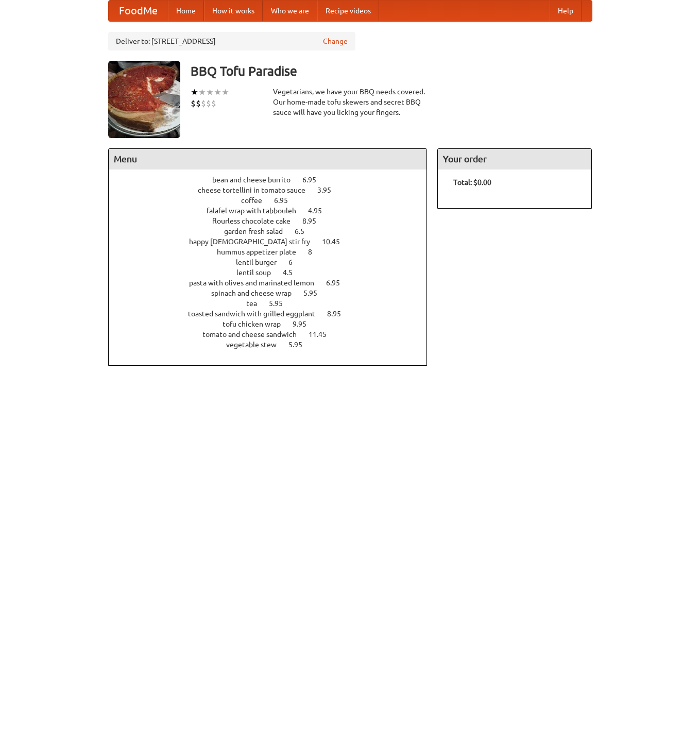  Describe the element at coordinates (262, 262) in the screenshot. I see `span: lentil burger` at that location.